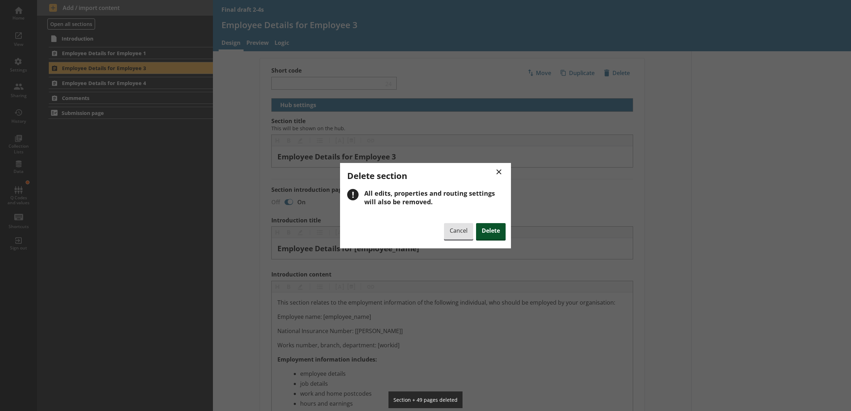 The height and width of the screenshot is (411, 851). I want to click on button: Cancel, so click(459, 231).